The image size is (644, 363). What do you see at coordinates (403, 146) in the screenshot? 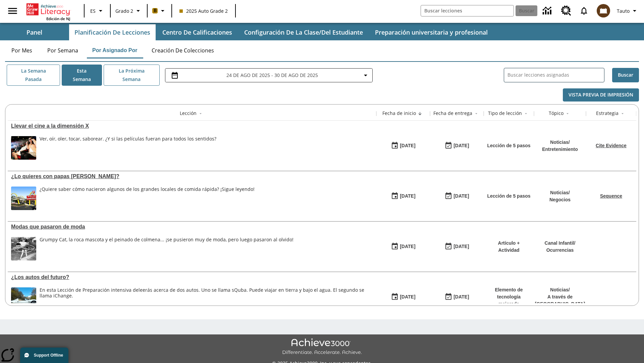
I see `button: 08/18/25: Primer día en que estuvo disponible la lección` at bounding box center [403, 146].